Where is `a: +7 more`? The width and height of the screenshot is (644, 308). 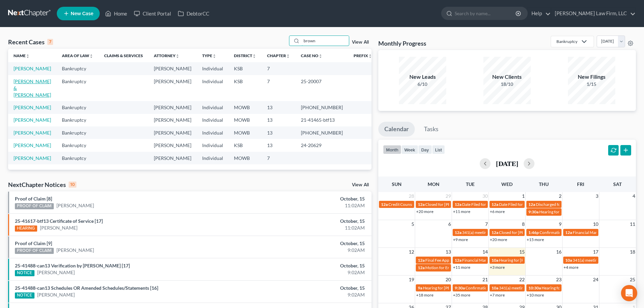 a: +7 more is located at coordinates (498, 295).